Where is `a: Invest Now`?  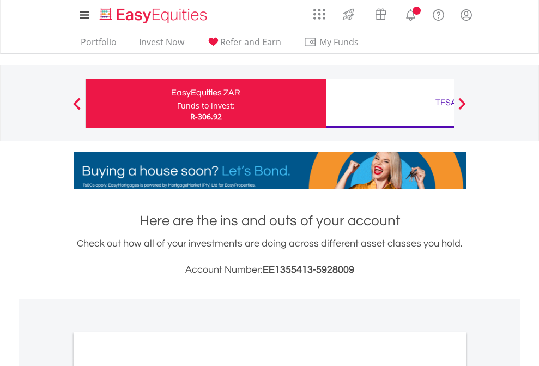
a: Invest Now is located at coordinates (161, 45).